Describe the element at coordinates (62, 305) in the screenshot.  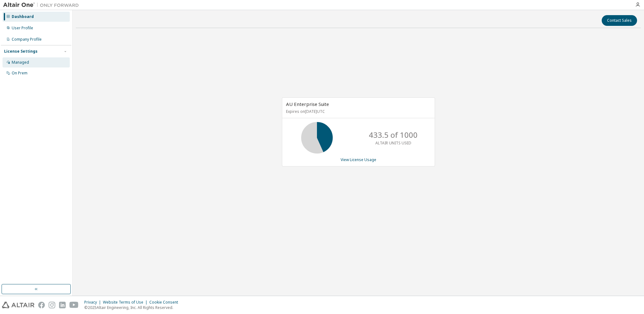
I see `img: linkedin.svg` at that location.